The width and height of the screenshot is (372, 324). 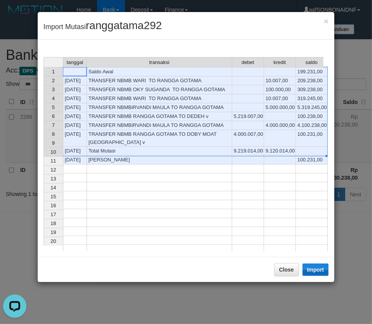 What do you see at coordinates (280, 108) in the screenshot?
I see `td: 5.000.000,00` at bounding box center [280, 108].